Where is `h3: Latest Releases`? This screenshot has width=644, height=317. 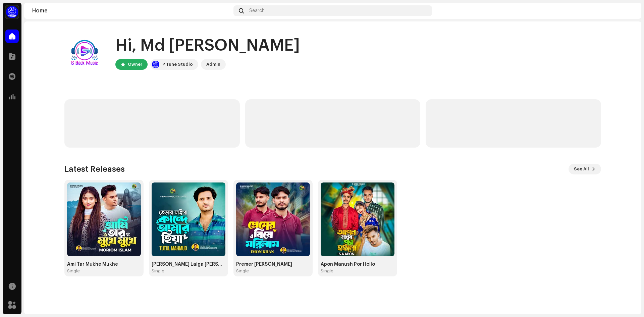 h3: Latest Releases is located at coordinates (95, 169).